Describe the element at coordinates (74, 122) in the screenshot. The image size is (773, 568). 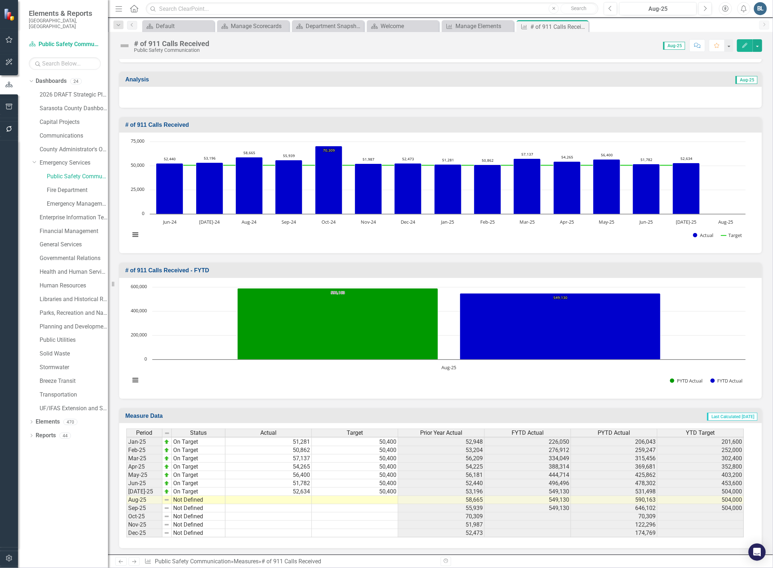
I see `a: Capital Projects` at that location.